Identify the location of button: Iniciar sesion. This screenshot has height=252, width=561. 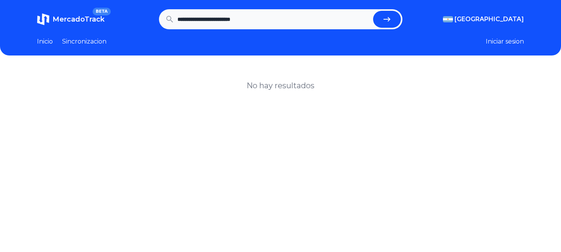
(505, 42).